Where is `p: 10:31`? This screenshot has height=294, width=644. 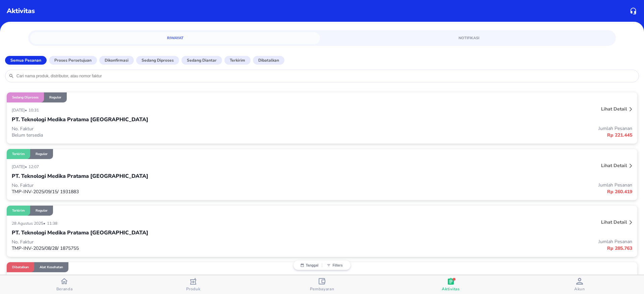
p: 10:31 is located at coordinates (34, 110).